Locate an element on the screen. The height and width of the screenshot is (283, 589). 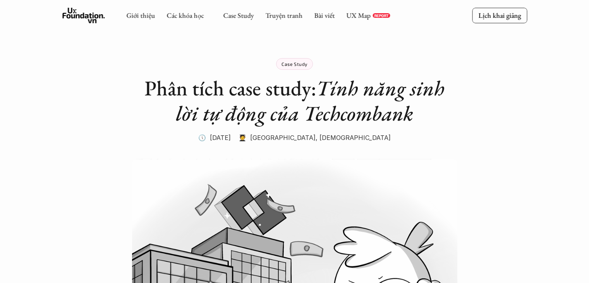
a: Truyện tranh is located at coordinates (284, 15).